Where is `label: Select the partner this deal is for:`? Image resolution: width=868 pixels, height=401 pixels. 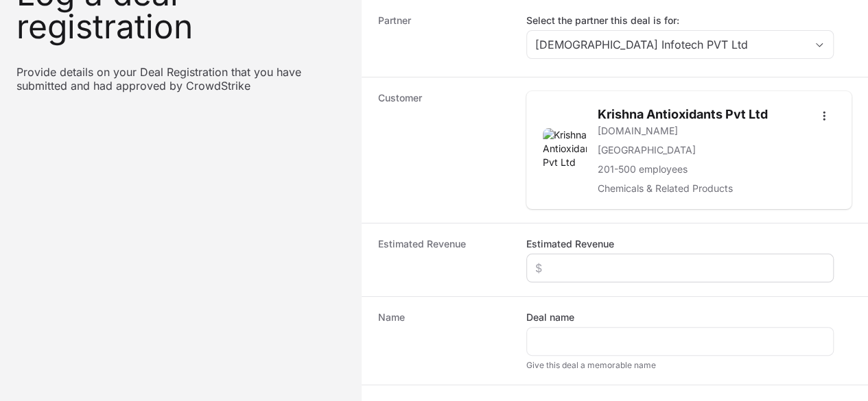
label: Select the partner this deal is for: is located at coordinates (681, 20).